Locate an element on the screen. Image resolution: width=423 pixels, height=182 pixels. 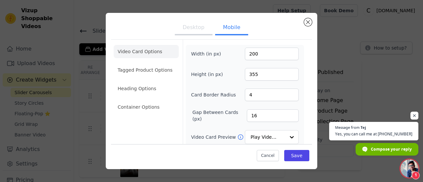
button: Close modal is located at coordinates (308, 22).